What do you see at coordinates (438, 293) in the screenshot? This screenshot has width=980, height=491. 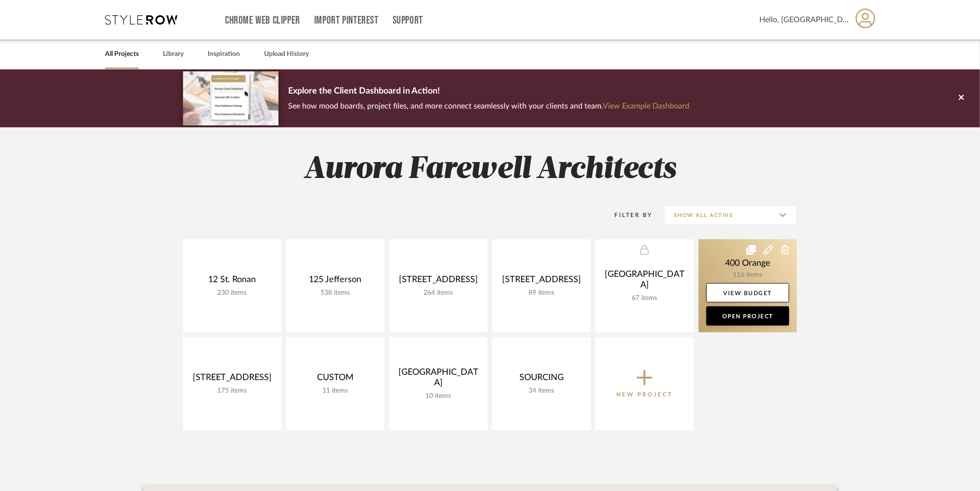 I see `div: 264 items` at bounding box center [438, 293].